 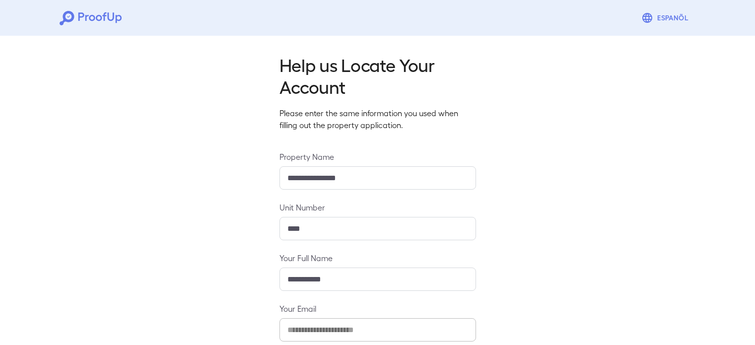 What do you see at coordinates (666, 18) in the screenshot?
I see `button: Espanõl` at bounding box center [666, 18].